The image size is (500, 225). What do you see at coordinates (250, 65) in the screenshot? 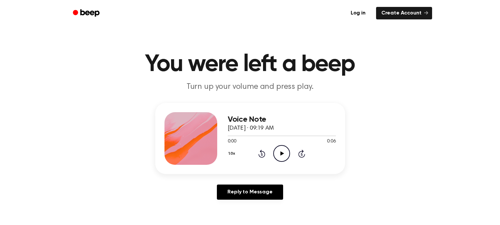
I see `h1: You were left a beep` at bounding box center [250, 65].